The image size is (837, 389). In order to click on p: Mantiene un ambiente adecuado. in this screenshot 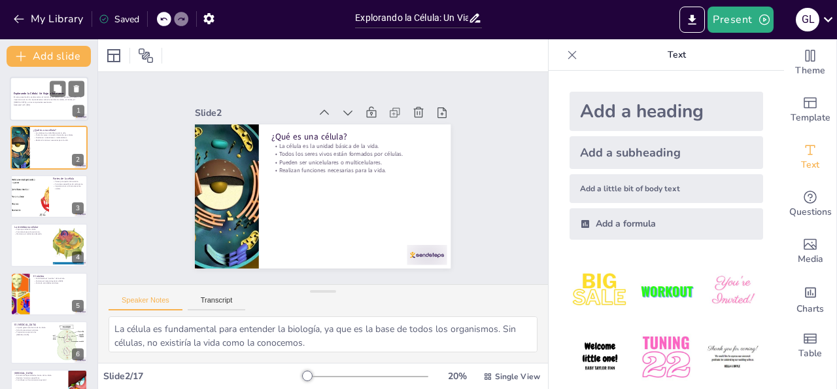, I will do `click(31, 234)`.